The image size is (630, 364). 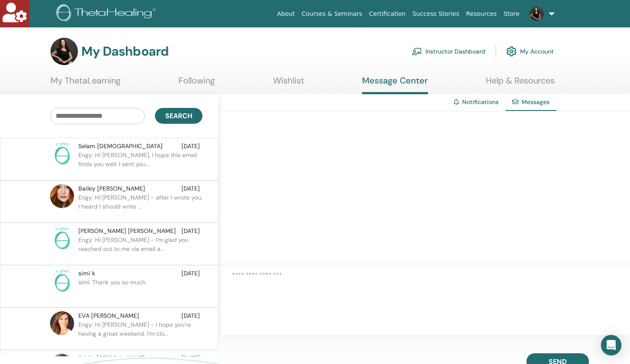 What do you see at coordinates (85, 83) in the screenshot?
I see `a: My ThetaLearning` at bounding box center [85, 83].